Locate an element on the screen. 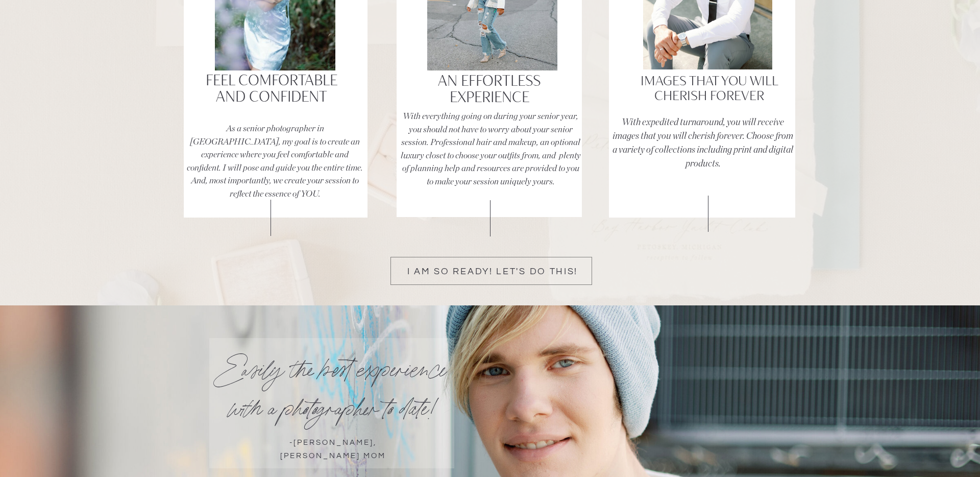  a: images that you will cherish forever is located at coordinates (709, 91).